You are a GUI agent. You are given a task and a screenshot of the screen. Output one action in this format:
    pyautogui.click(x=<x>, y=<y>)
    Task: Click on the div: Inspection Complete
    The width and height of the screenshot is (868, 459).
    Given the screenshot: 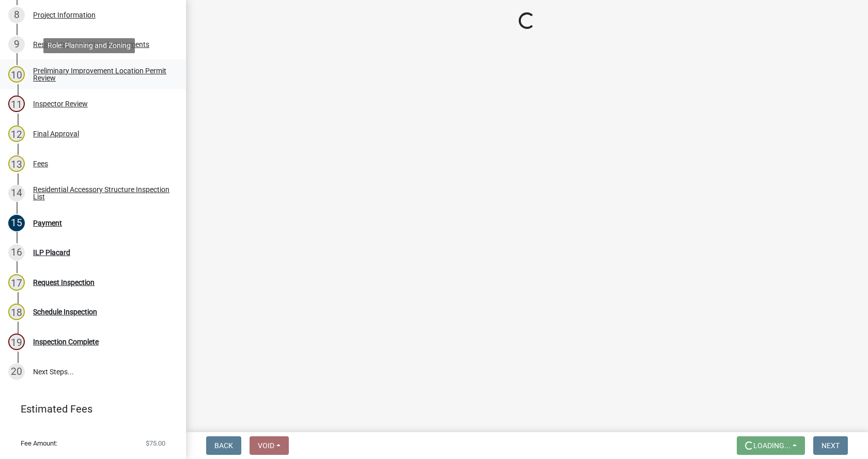 What is the action you would take?
    pyautogui.click(x=66, y=342)
    